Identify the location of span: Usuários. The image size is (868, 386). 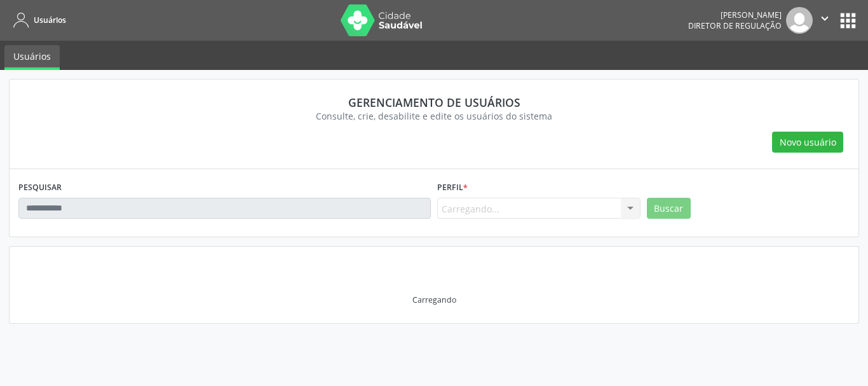
(49, 20).